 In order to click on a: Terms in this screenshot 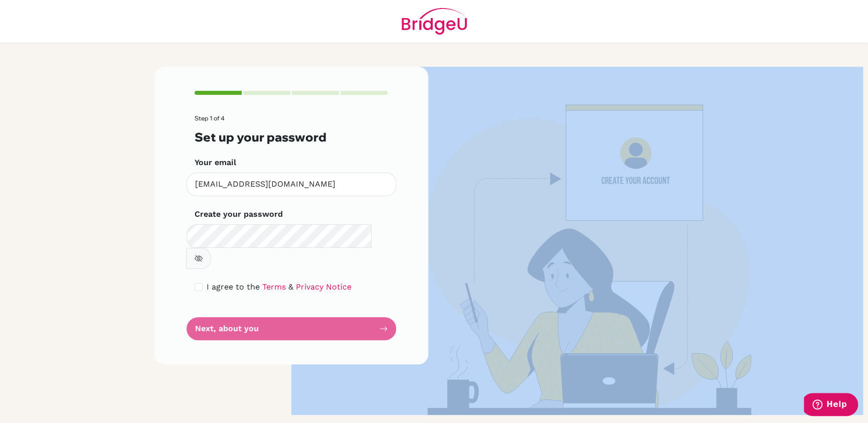, I will do `click(274, 287)`.